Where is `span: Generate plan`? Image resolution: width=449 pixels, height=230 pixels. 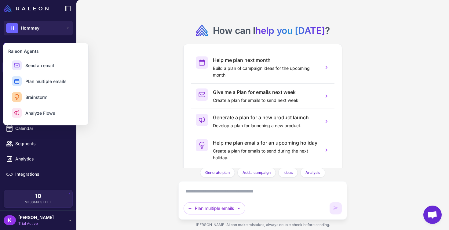
span: Generate plan is located at coordinates (217, 173).